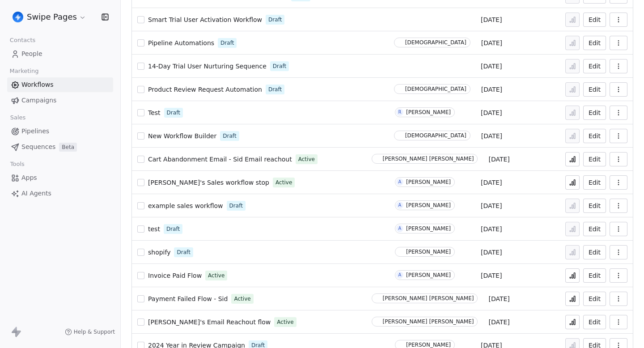 The width and height of the screenshot is (644, 348). I want to click on span: 14-Day Trial User Nurturing Sequence, so click(207, 66).